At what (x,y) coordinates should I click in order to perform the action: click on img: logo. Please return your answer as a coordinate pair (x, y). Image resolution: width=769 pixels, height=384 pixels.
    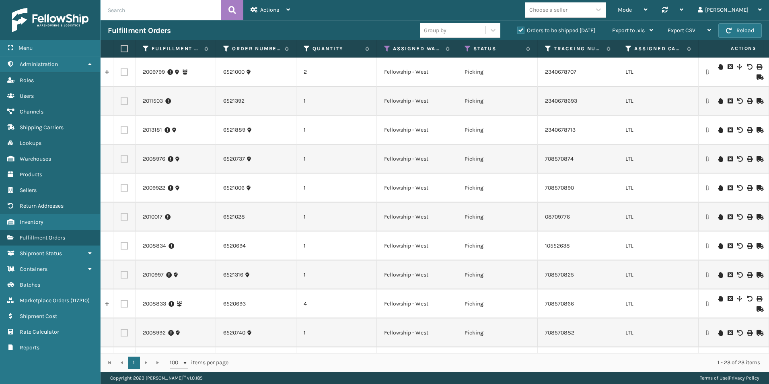
    Looking at the image, I should click on (50, 20).